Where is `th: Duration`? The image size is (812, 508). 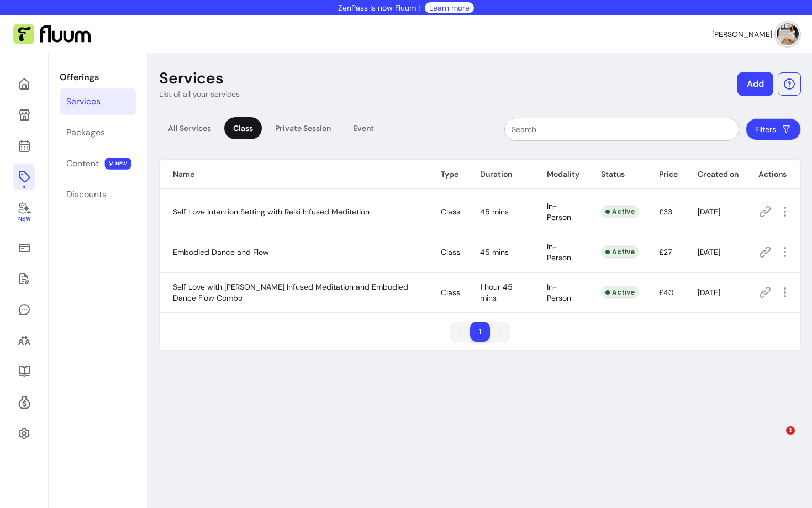
th: Duration is located at coordinates (500, 174).